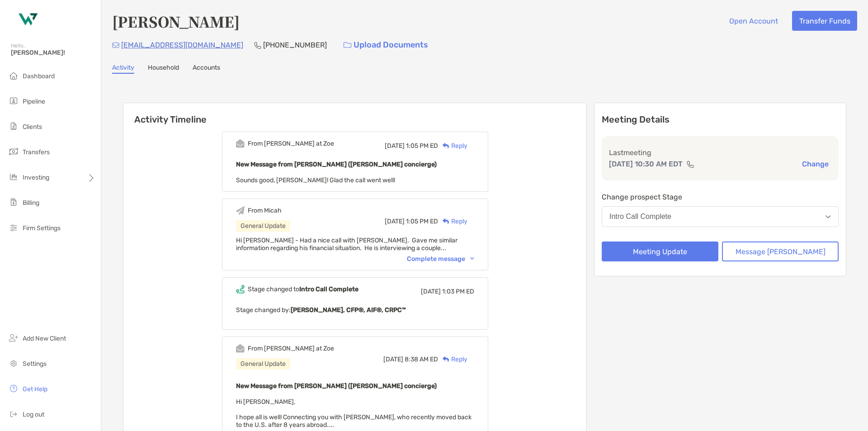 This screenshot has width=868, height=431. What do you see at coordinates (13, 152) in the screenshot?
I see `img: transfers icon` at bounding box center [13, 152].